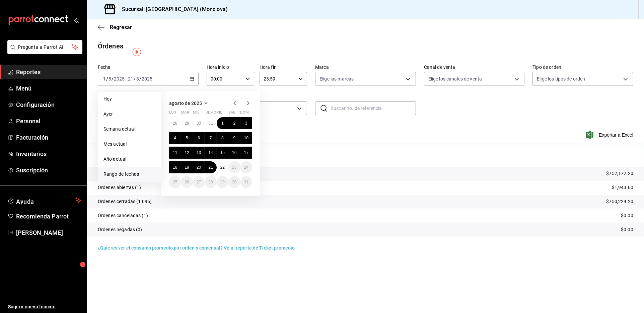 The height and width of the screenshot is (313, 644). I want to click on abbr: 25 de agosto de 2025, so click(174, 182).